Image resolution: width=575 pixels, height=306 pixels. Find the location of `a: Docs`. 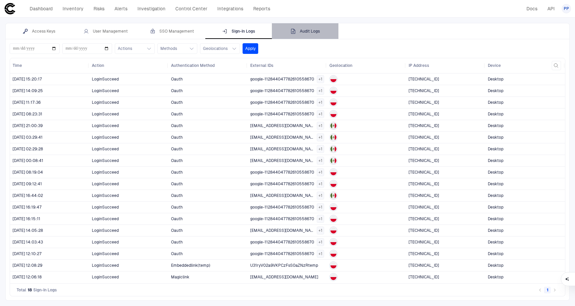

a: Docs is located at coordinates (532, 9).